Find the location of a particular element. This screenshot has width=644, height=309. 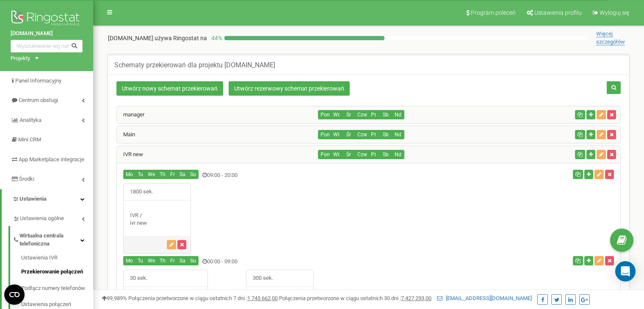

a: Ustawienia IVR is located at coordinates (58, 259).